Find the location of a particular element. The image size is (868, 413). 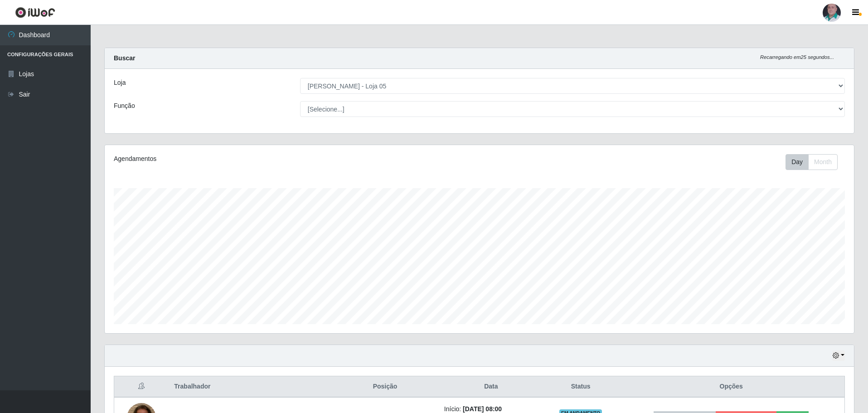

i: Recarregando em 25 segundos... is located at coordinates (797, 57).